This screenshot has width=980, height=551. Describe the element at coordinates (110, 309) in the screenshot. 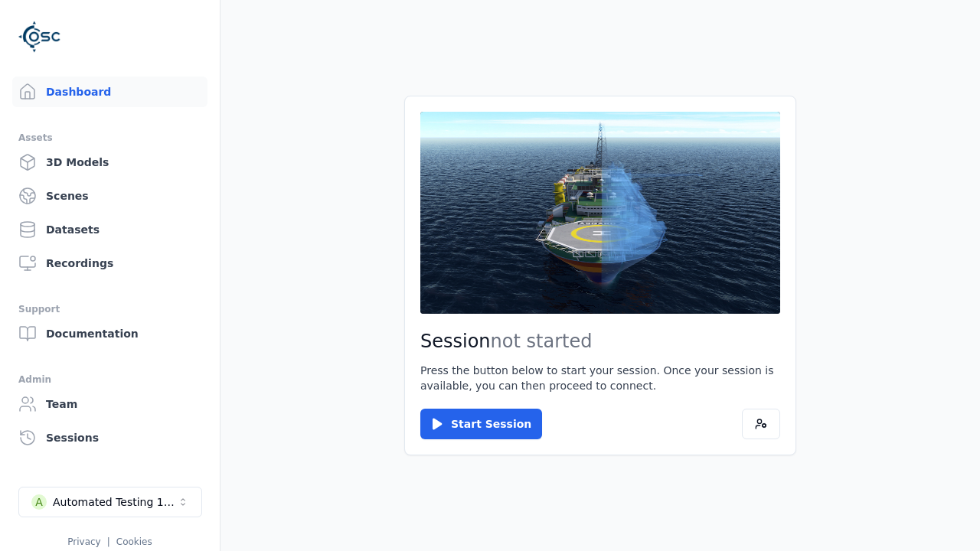

I see `div: Support` at that location.